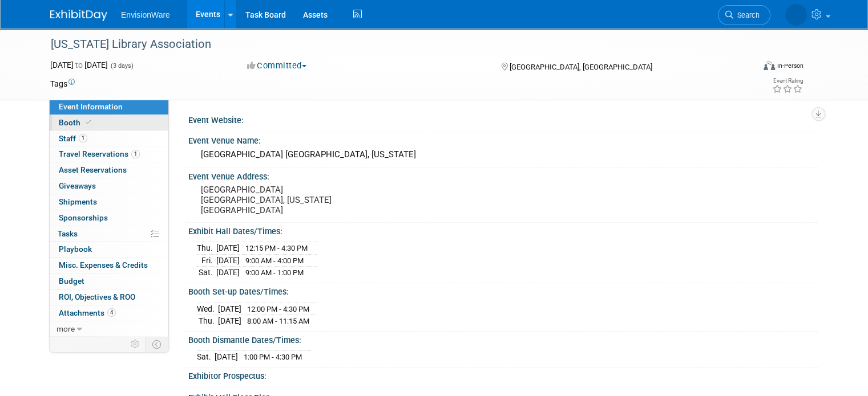 The height and width of the screenshot is (396, 868). I want to click on div: Event Venue Name:, so click(502, 139).